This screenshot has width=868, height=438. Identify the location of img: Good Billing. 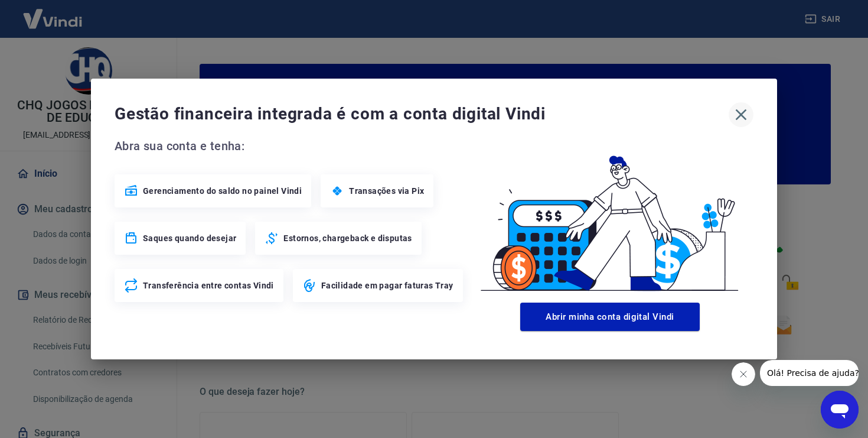
(611, 217).